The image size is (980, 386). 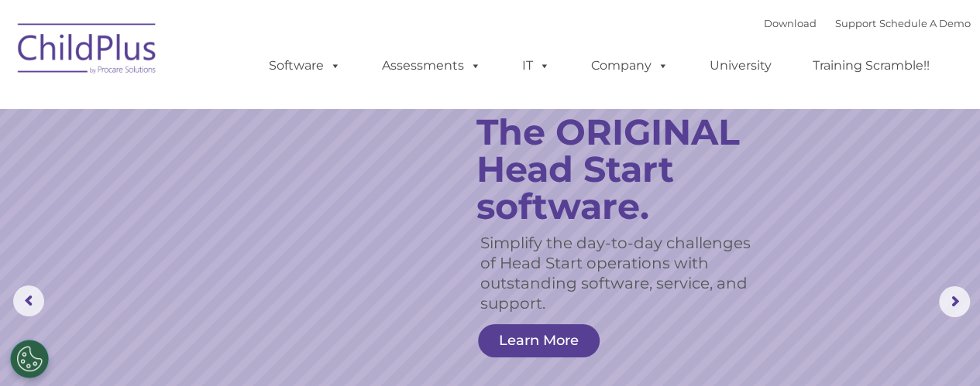 What do you see at coordinates (536, 66) in the screenshot?
I see `a: IT` at bounding box center [536, 66].